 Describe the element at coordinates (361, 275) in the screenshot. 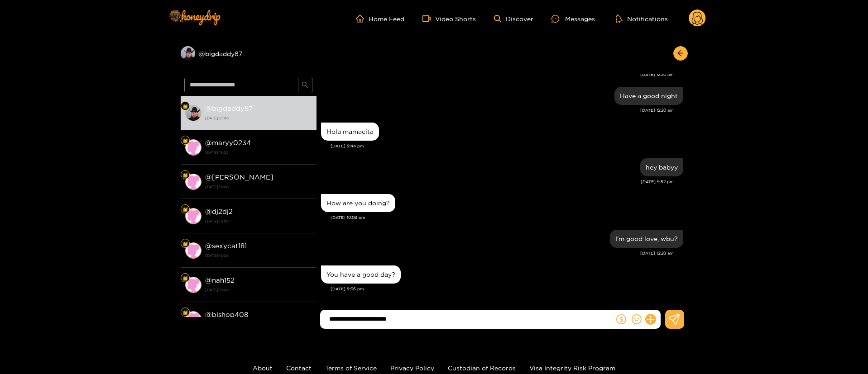

I see `div: You have a good day?` at that location.